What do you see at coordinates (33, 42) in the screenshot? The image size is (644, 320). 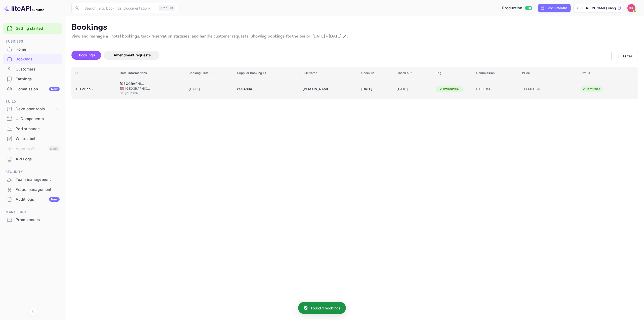 I see `span: Business` at bounding box center [33, 42].